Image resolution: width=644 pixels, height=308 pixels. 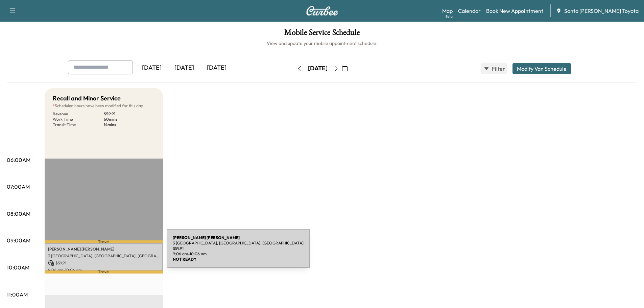 What do you see at coordinates (322, 34) in the screenshot?
I see `h1: Mobile Service Schedule` at bounding box center [322, 34].